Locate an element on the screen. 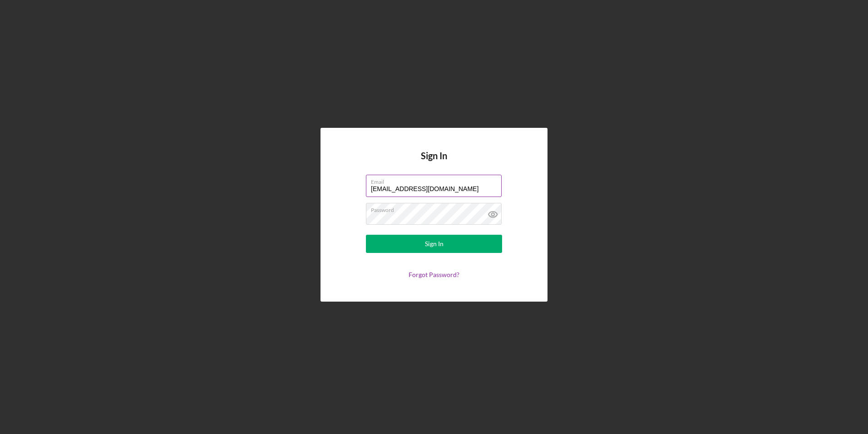 Image resolution: width=868 pixels, height=434 pixels. button: Sign In is located at coordinates (434, 243).